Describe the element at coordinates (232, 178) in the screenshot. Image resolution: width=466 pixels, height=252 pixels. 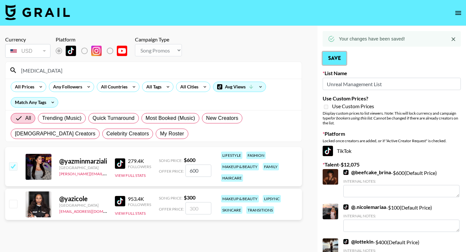
I see `div: haircare` at that location.